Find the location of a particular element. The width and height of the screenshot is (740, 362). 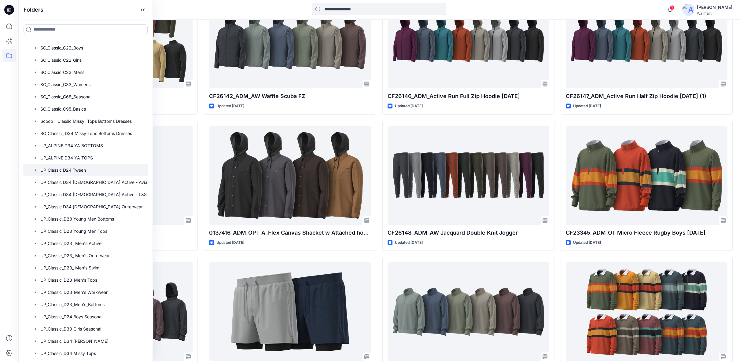

p: CF26148_ADM_AW Jacquard Double Knit Jogger is located at coordinates (469, 233).